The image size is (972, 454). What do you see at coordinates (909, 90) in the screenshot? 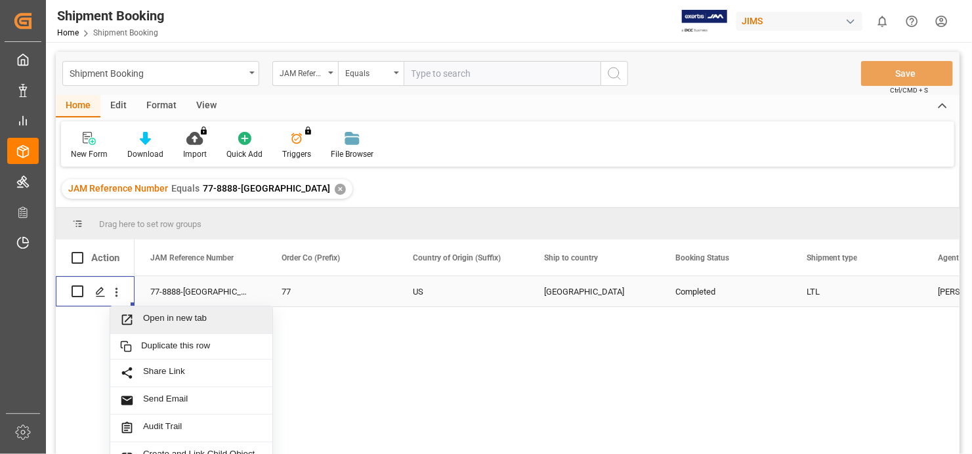
I see `span: Ctrl/CMD + S` at bounding box center [909, 90].